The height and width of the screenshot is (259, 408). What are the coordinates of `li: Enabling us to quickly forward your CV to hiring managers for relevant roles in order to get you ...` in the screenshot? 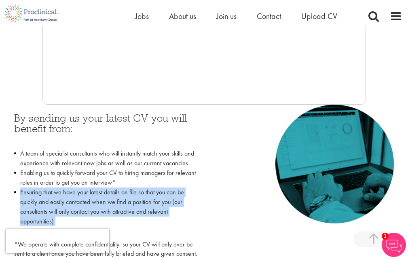 It's located at (106, 178).